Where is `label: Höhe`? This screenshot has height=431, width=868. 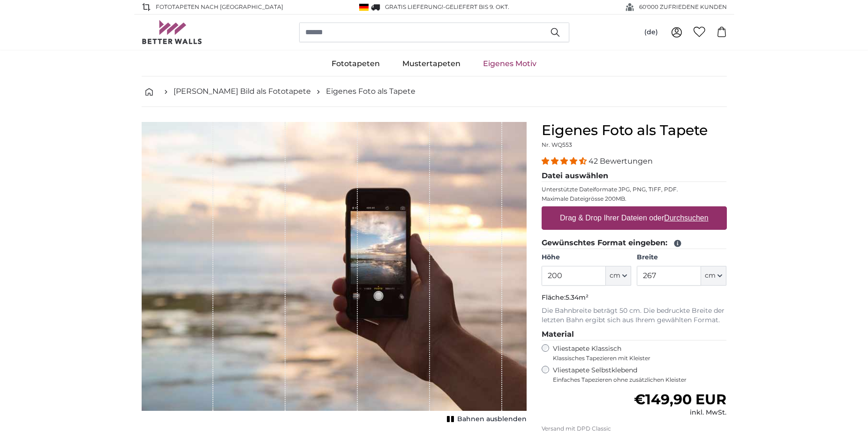
label: Höhe is located at coordinates (586, 258).